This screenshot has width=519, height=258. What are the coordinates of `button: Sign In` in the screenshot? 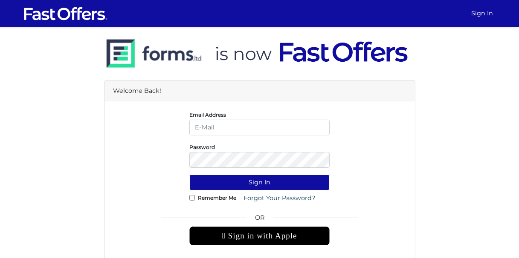 It's located at (259, 182).